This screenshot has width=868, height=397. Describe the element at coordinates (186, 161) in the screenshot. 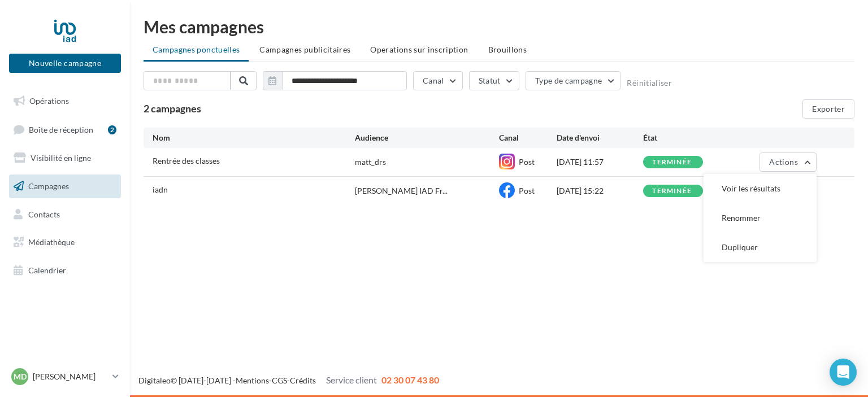

I see `span: Rentrée des classes` at that location.